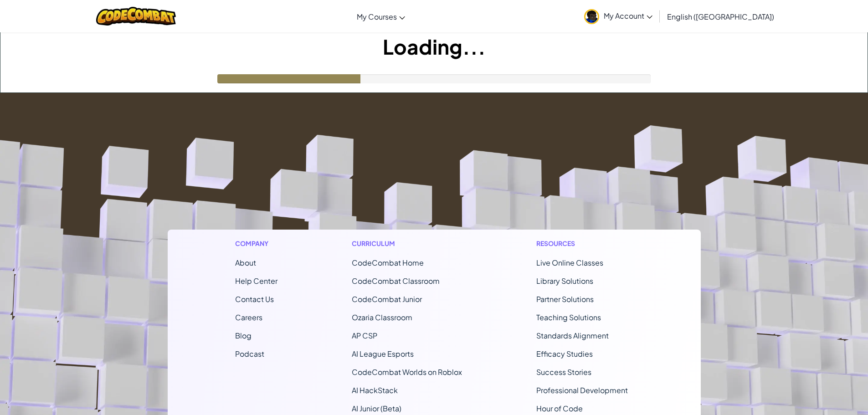  Describe the element at coordinates (249, 317) in the screenshot. I see `a: Careers` at that location.